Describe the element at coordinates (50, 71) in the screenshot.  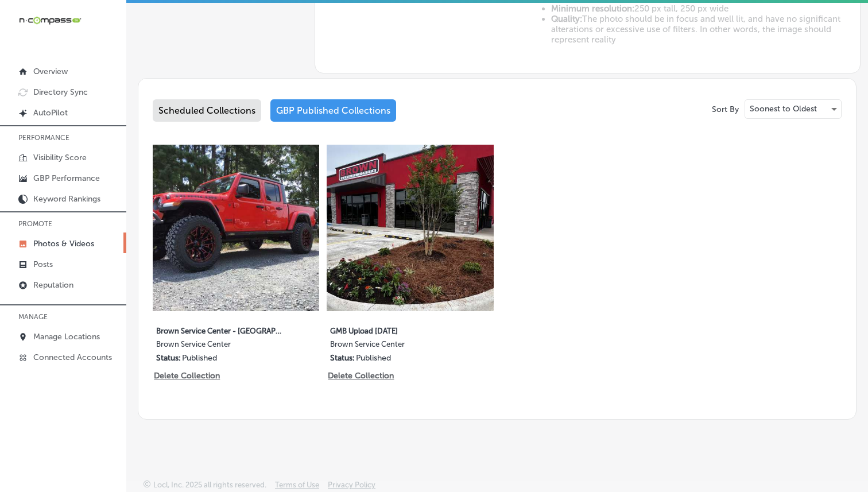
I see `p: Overview` at that location.